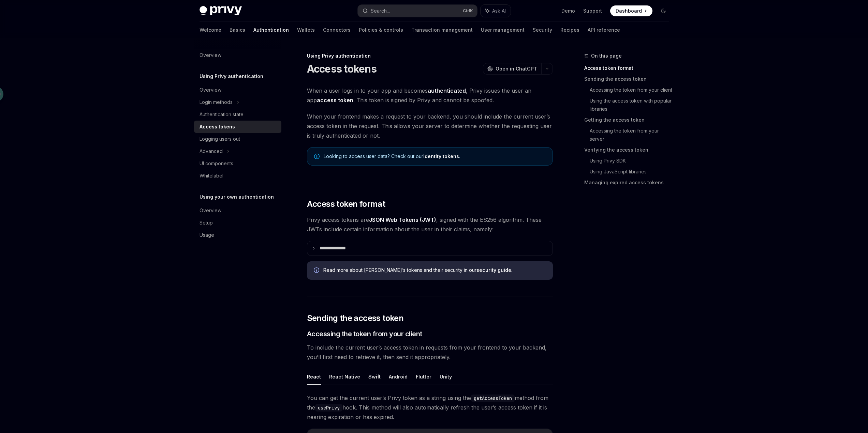 Image resolution: width=868 pixels, height=433 pixels. I want to click on div: Authentication state, so click(221, 115).